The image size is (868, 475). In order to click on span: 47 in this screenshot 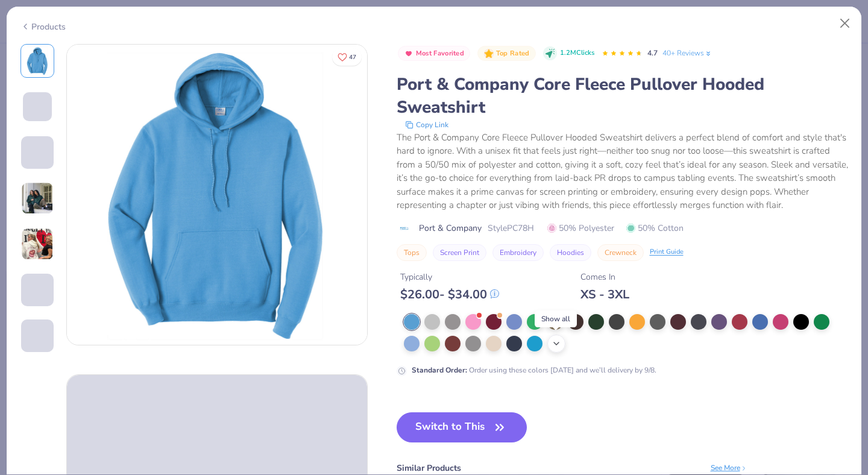, I will do `click(353, 57)`.